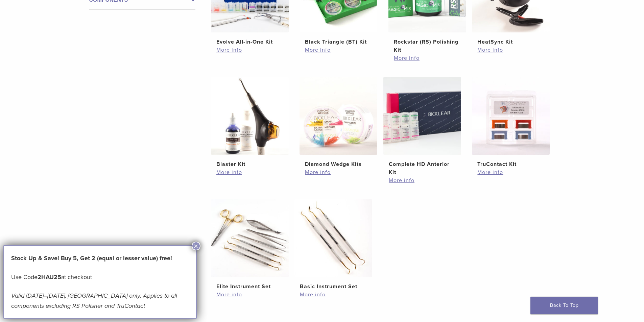 The height and width of the screenshot is (322, 644). Describe the element at coordinates (427, 46) in the screenshot. I see `h2: Rockstar (RS) Polishing Kit` at that location.